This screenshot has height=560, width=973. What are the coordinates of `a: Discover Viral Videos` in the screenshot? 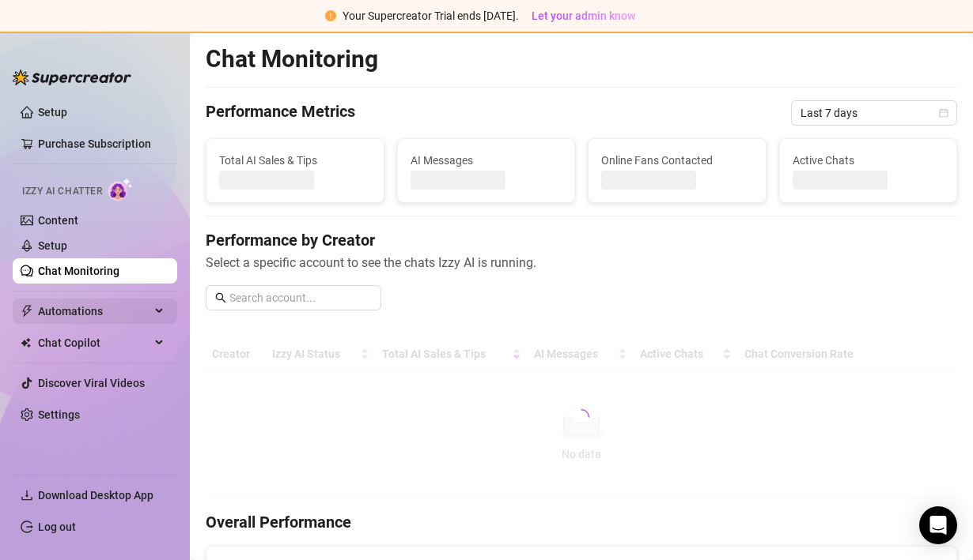 It's located at (91, 383).